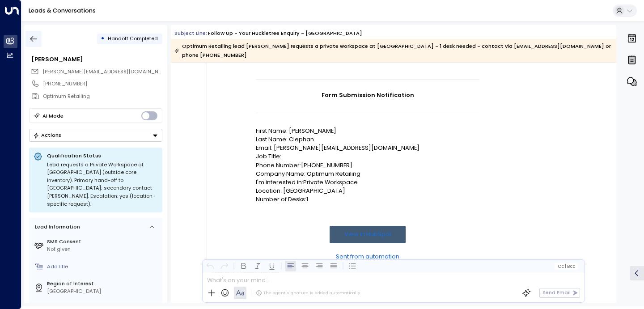 The height and width of the screenshot is (309, 644). What do you see at coordinates (190, 33) in the screenshot?
I see `span: Subject Line:` at bounding box center [190, 33].